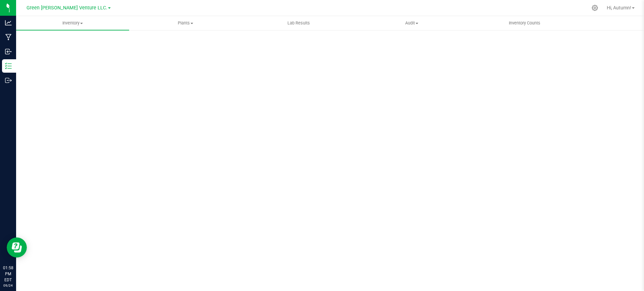  Describe the element at coordinates (411, 23) in the screenshot. I see `span: Audit` at that location.